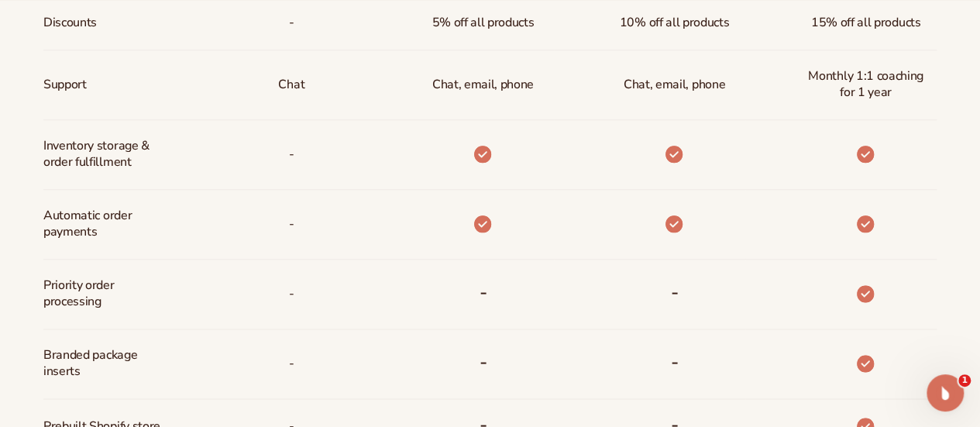  Describe the element at coordinates (291, 85) in the screenshot. I see `p: Chat` at that location.